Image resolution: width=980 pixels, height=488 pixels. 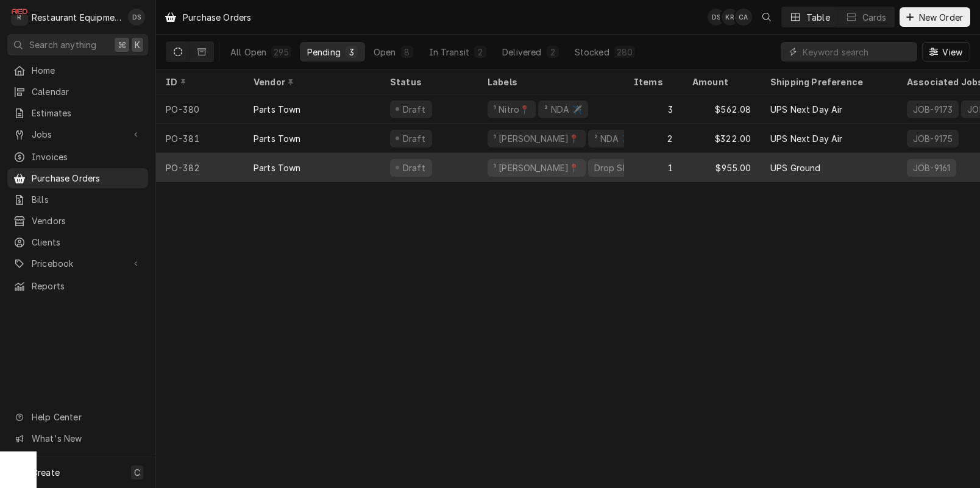 I want to click on span: Clients, so click(x=87, y=242).